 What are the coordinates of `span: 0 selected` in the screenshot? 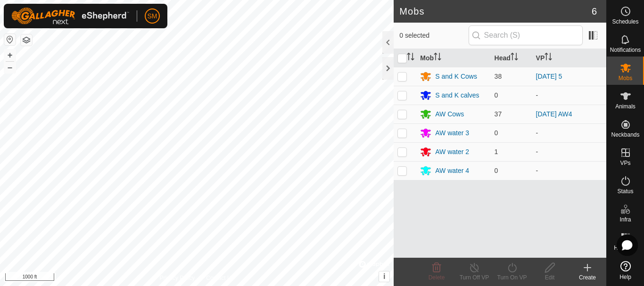 It's located at (433, 35).